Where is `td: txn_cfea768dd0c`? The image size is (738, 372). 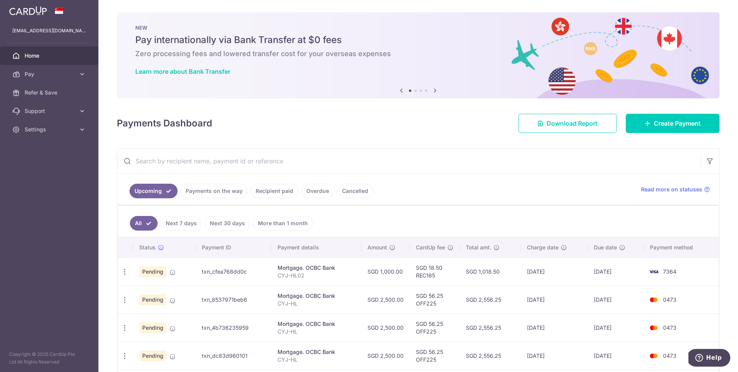
td: txn_cfea768dd0c is located at coordinates (233, 271).